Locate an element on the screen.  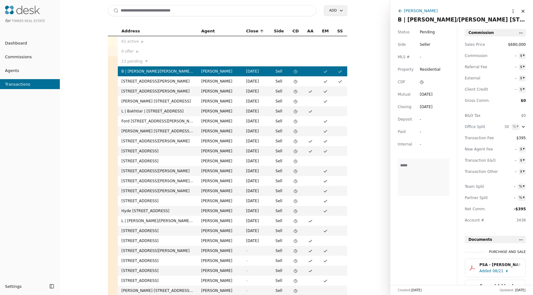
span: Internal is located at coordinates (405, 144).